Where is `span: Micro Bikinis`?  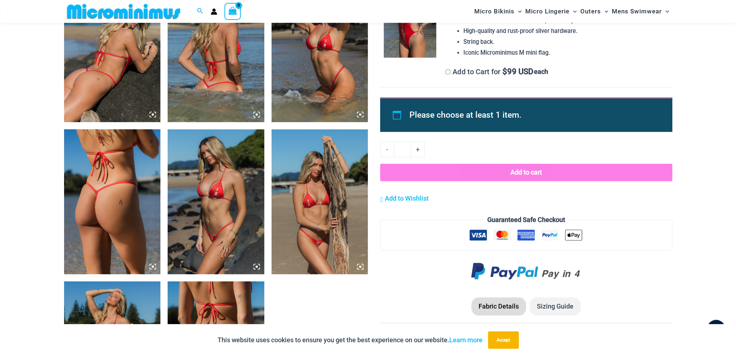 span: Micro Bikinis is located at coordinates (494, 11).